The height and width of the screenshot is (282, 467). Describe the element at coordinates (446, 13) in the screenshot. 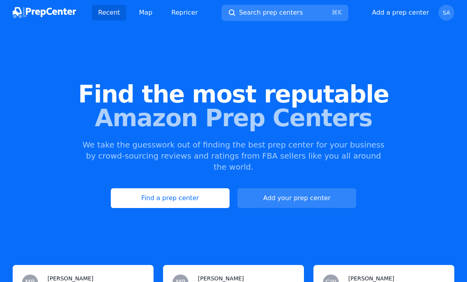

I see `button: SA` at that location.